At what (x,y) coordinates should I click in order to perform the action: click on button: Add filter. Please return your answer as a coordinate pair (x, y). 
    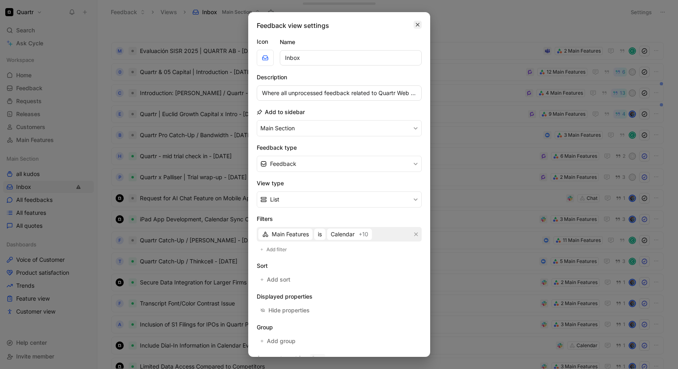
    Looking at the image, I should click on (274, 250).